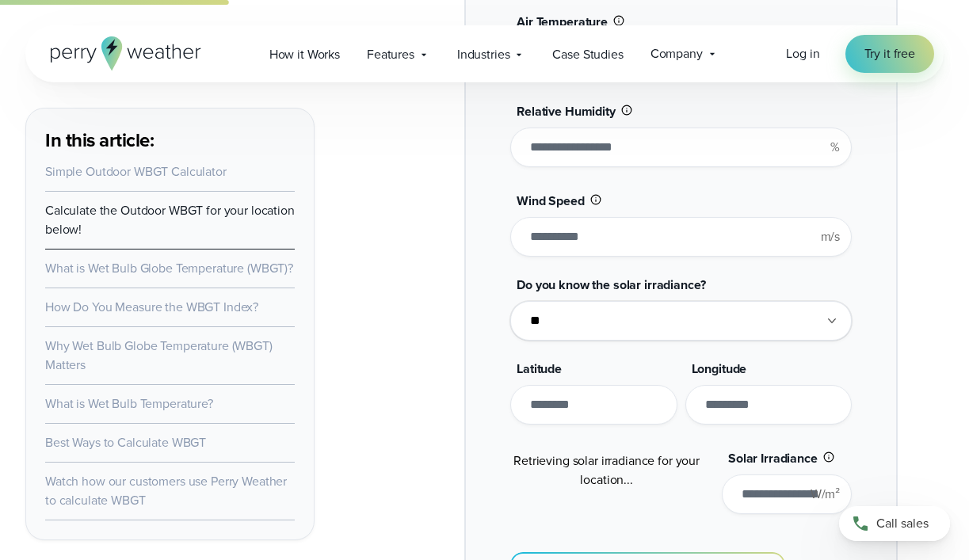 This screenshot has width=969, height=560. What do you see at coordinates (169, 268) in the screenshot?
I see `a: What is Wet Bulb Globe Temperature (WBGT)?` at bounding box center [169, 268].